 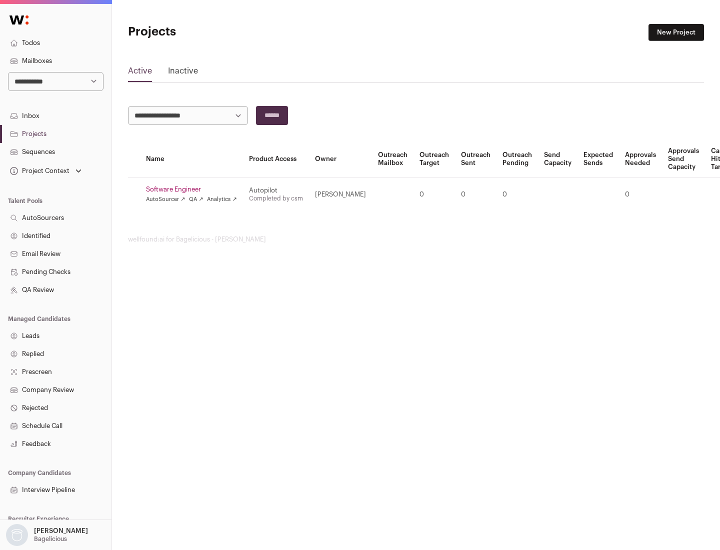 What do you see at coordinates (276, 199) in the screenshot?
I see `a: Completed by csm` at bounding box center [276, 199].